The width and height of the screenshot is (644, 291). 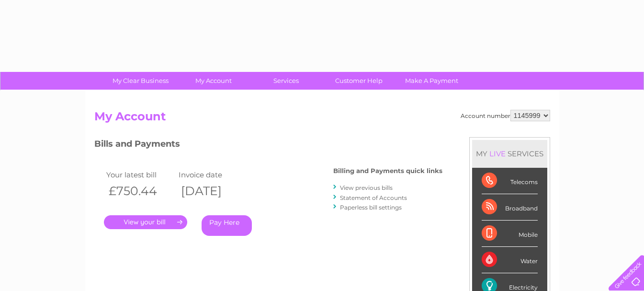 I want to click on a: Pay Here, so click(x=227, y=225).